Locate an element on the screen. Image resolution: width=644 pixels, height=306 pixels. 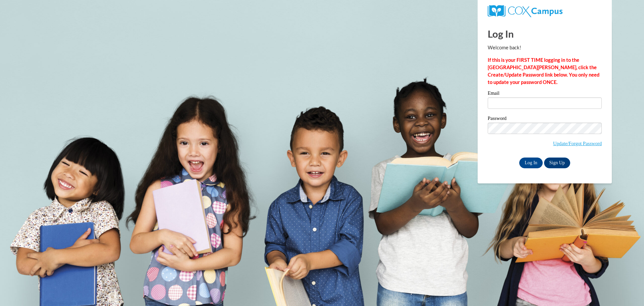
a: Sign Up is located at coordinates (557, 163).